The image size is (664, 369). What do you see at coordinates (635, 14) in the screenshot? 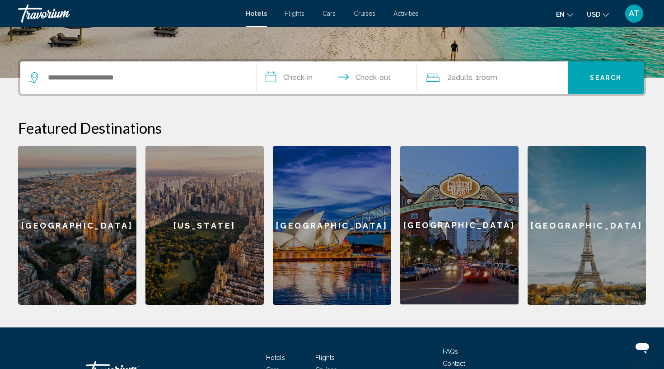
I see `button: User Menu` at bounding box center [635, 14].